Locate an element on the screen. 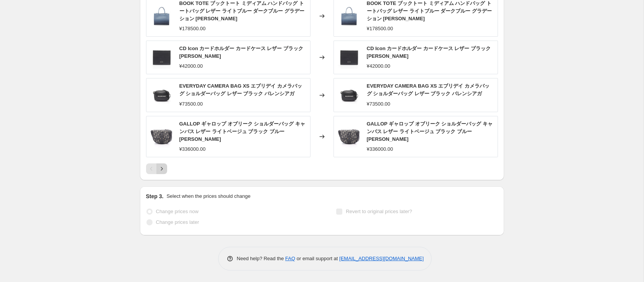 The height and width of the screenshot is (282, 644). nav: Pagination is located at coordinates (156, 169).